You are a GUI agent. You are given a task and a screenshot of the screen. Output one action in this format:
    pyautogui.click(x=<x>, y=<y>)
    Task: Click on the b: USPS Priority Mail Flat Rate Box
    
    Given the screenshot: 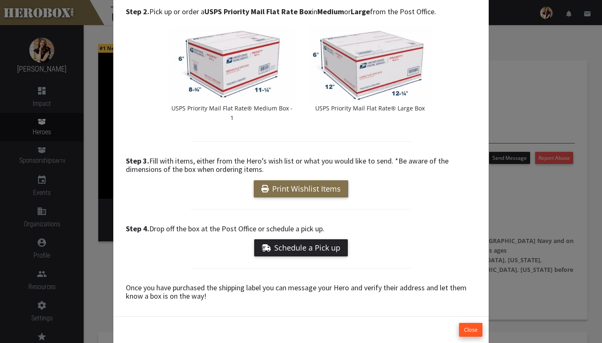 What is the action you would take?
    pyautogui.click(x=258, y=11)
    